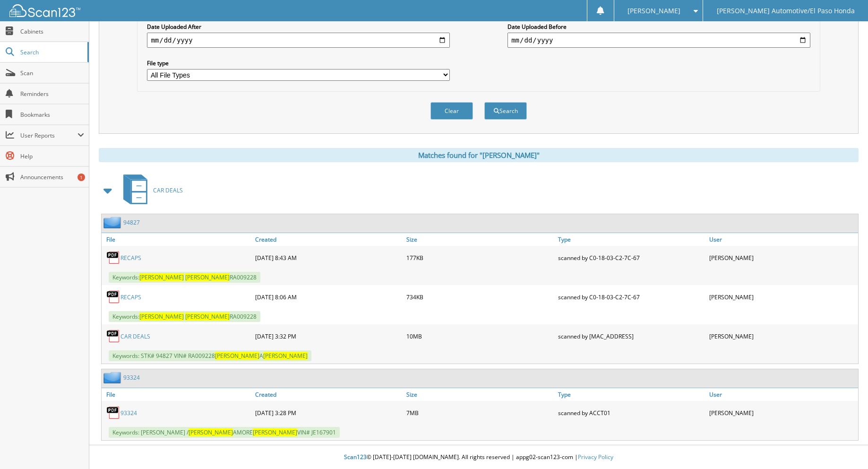  I want to click on button: Search, so click(506, 111).